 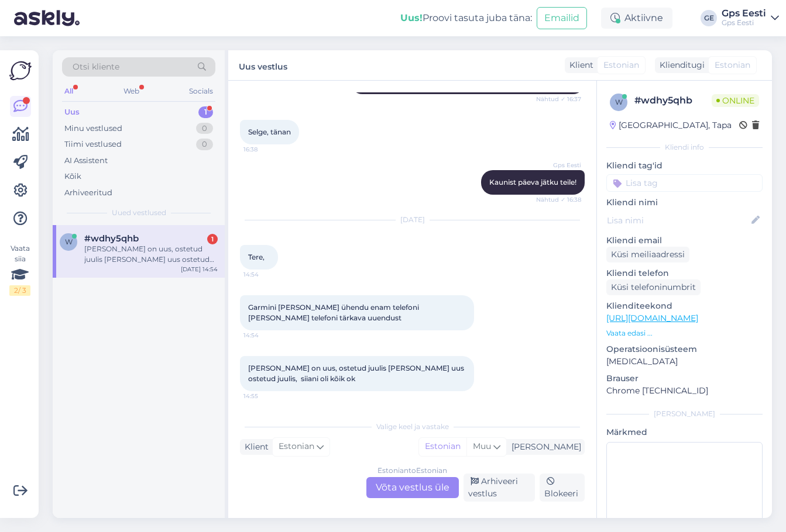 I want to click on img: Askly Logo, so click(x=20, y=71).